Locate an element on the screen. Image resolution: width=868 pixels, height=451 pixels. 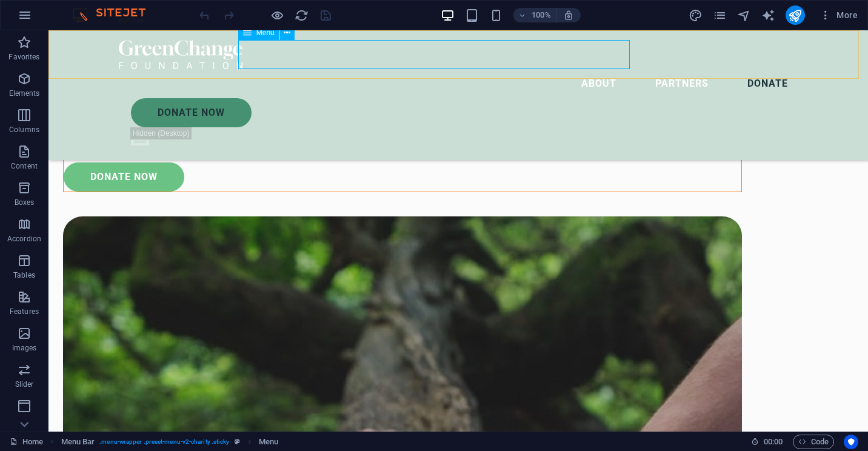
button: 100% is located at coordinates (535, 16).